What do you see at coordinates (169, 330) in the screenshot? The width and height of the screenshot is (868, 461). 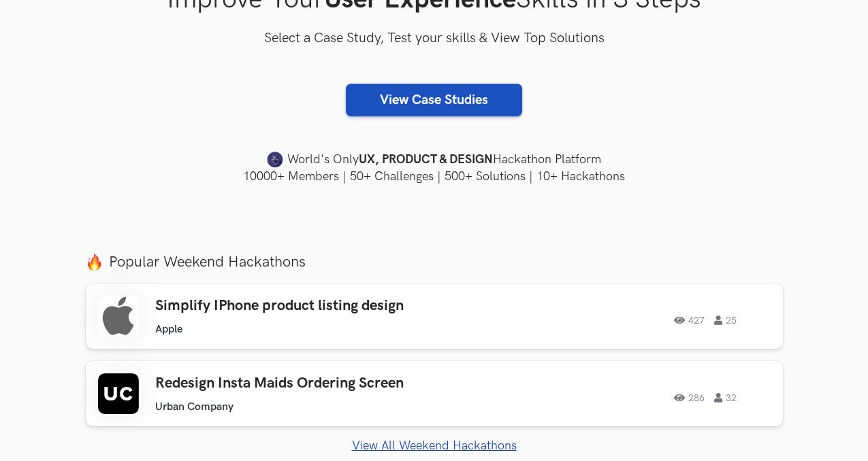 I see `li: Apple` at bounding box center [169, 330].